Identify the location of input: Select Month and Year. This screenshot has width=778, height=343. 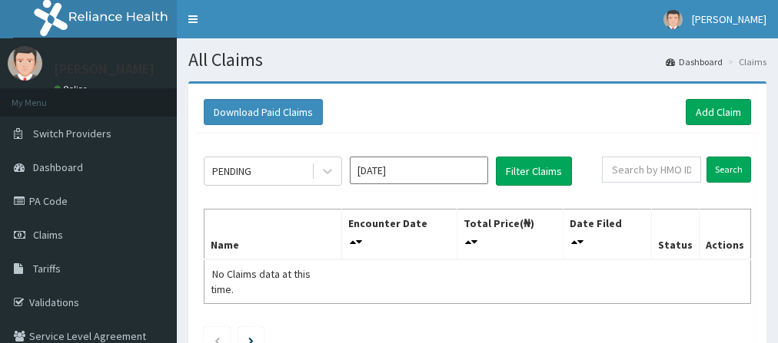
(419, 171).